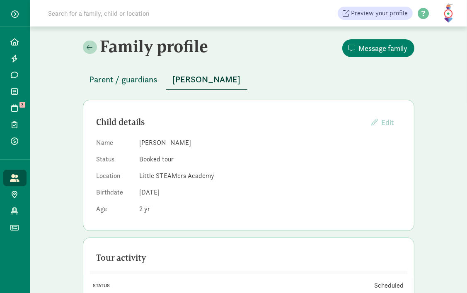 The height and width of the screenshot is (293, 467). What do you see at coordinates (327, 286) in the screenshot?
I see `div: Scheduled` at bounding box center [327, 286].